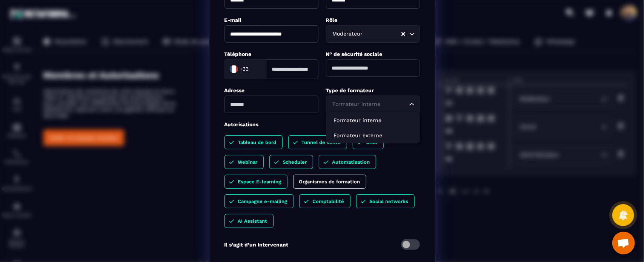 This screenshot has width=644, height=262. I want to click on button: Clear Selected, so click(403, 34).